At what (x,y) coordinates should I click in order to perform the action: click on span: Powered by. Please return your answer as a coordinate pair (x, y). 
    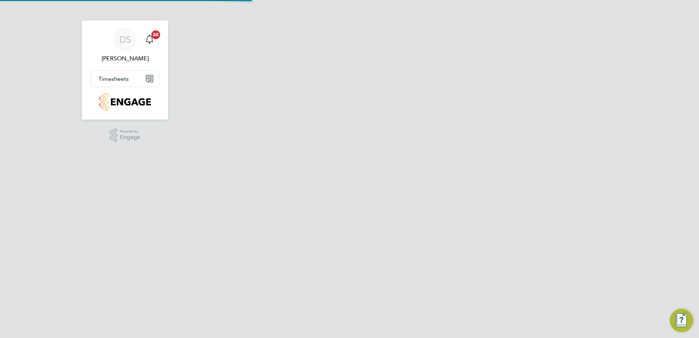
    Looking at the image, I should click on (130, 131).